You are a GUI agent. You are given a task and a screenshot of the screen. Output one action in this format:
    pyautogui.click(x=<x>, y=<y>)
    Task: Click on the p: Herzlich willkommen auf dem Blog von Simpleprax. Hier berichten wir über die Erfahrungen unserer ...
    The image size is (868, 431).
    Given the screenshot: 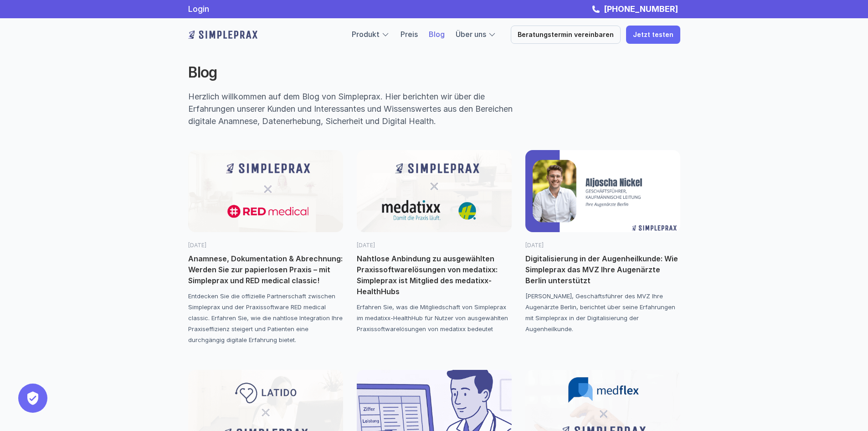 What is the action you would take?
    pyautogui.click(x=361, y=108)
    